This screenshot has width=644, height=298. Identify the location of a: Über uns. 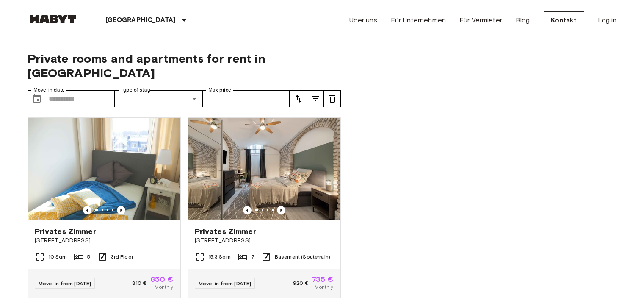
(363, 20).